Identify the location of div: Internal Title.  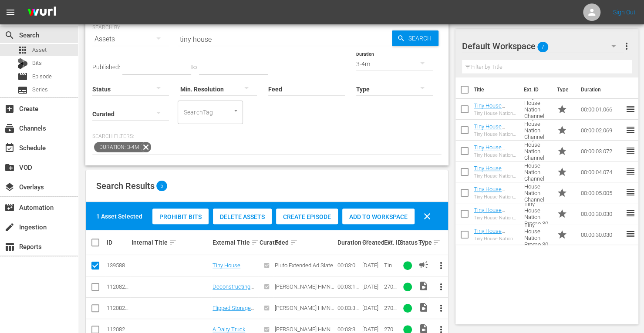
(170, 243).